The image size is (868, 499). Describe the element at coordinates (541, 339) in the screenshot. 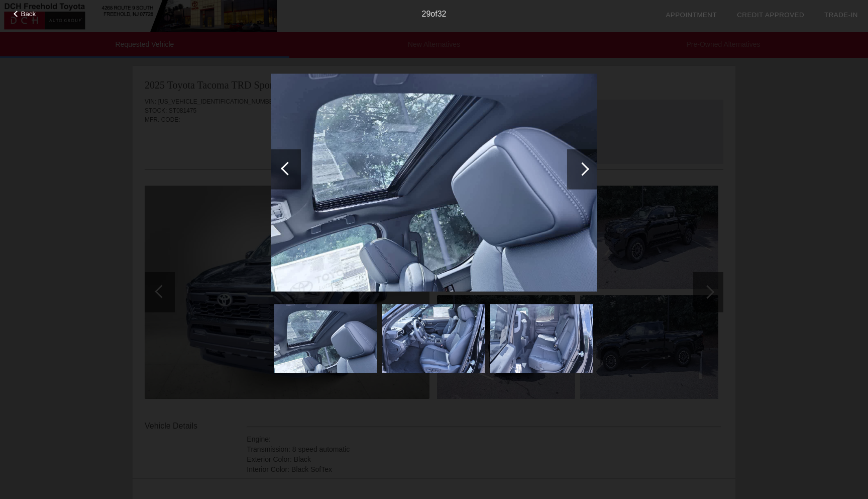

I see `img: ebeb353123644fc127999c594d467454x.jpg` at that location.